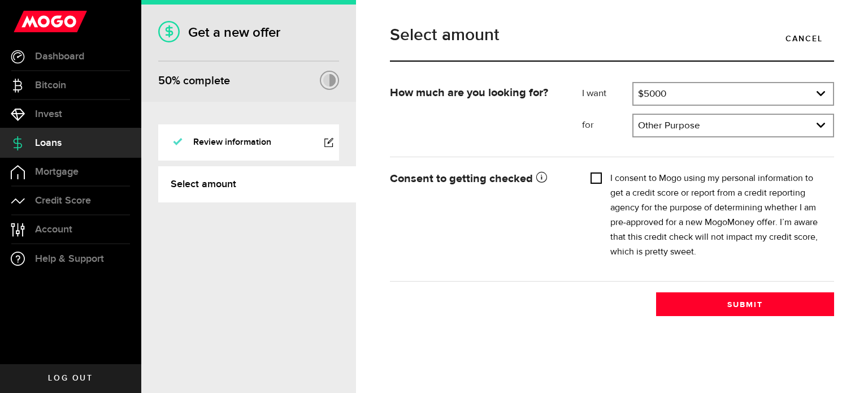 The width and height of the screenshot is (868, 393). I want to click on strong: Consent to getting checked, so click(468, 178).